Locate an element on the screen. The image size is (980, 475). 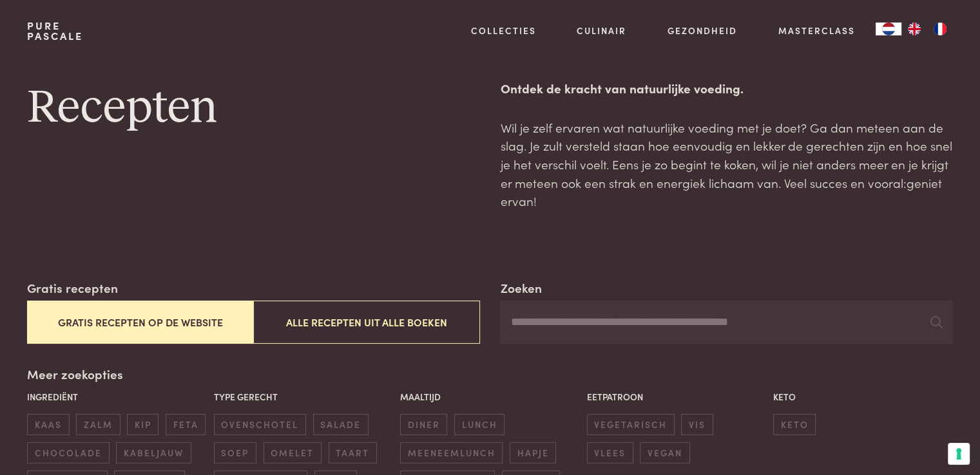
button: Alle recepten uit alle boeken is located at coordinates (366, 322).